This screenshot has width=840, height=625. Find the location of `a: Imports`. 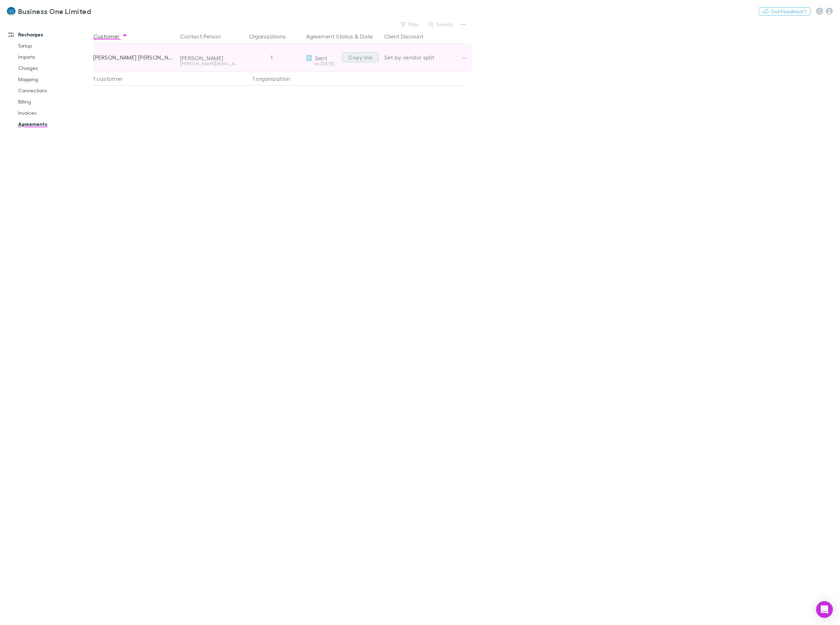

a: Imports is located at coordinates (55, 57).